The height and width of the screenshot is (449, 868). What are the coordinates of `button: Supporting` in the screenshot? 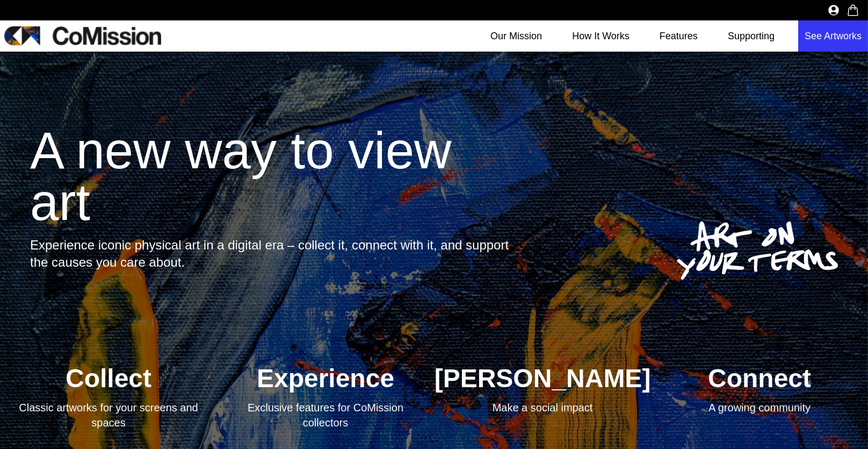 It's located at (752, 36).